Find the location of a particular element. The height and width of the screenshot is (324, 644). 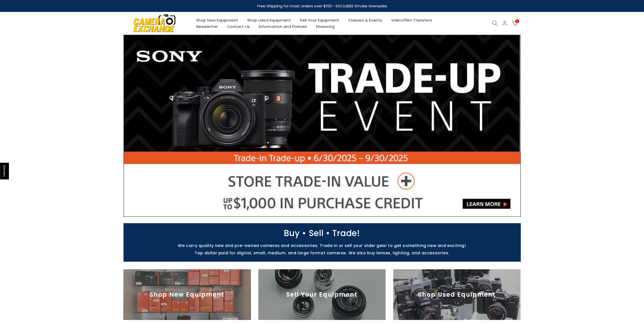

li: Page dot 1 is located at coordinates (309, 210).